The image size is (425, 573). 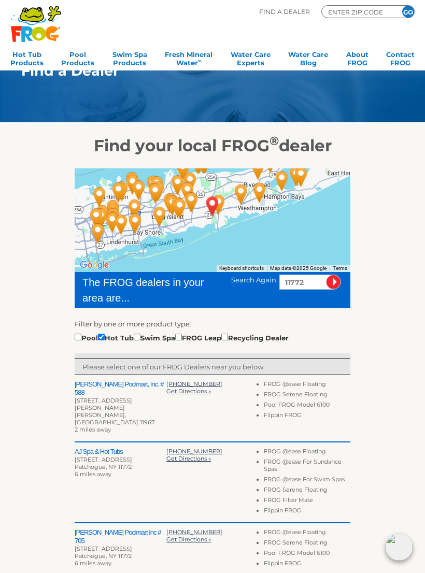 What do you see at coordinates (399, 547) in the screenshot?
I see `img: openIcon` at bounding box center [399, 547].